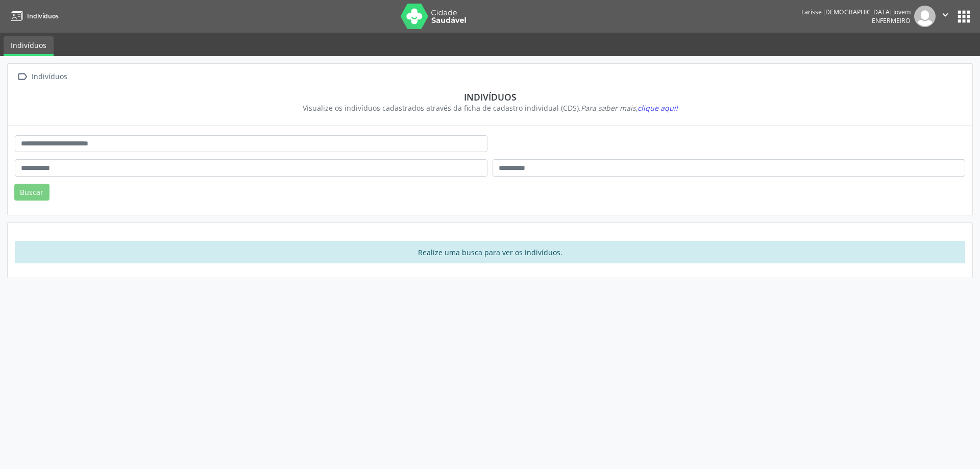 This screenshot has height=469, width=980. Describe the element at coordinates (925, 16) in the screenshot. I see `img: img` at that location.